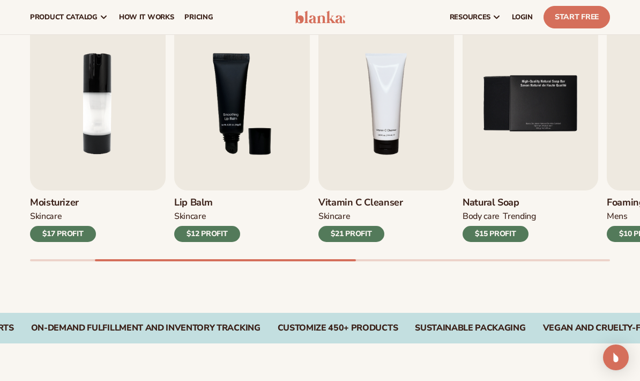 The width and height of the screenshot is (640, 381). Describe the element at coordinates (320, 17) in the screenshot. I see `img: logo` at that location.